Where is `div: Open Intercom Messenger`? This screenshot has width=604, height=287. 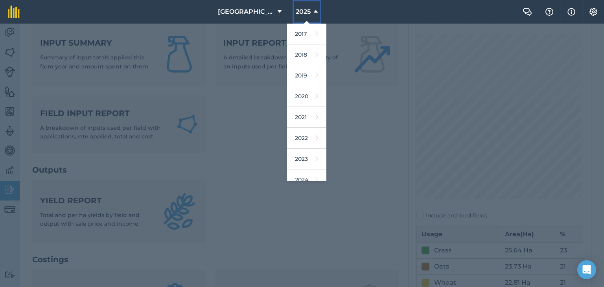
div: Open Intercom Messenger is located at coordinates (587, 270).